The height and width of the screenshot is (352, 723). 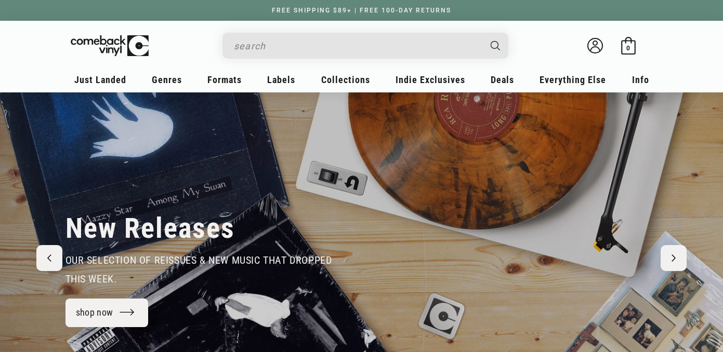 What do you see at coordinates (365, 46) in the screenshot?
I see `div: Search` at bounding box center [365, 46].